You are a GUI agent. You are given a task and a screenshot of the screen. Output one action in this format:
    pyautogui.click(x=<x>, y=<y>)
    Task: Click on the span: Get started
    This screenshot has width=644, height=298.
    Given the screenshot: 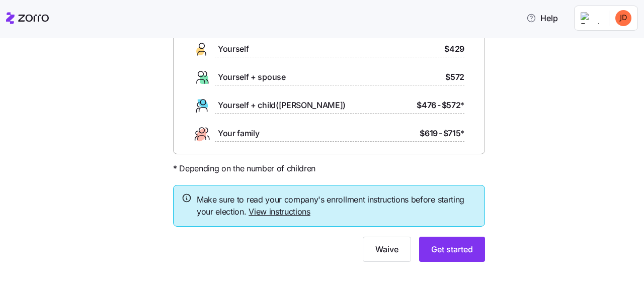 What is the action you would take?
    pyautogui.click(x=452, y=249)
    